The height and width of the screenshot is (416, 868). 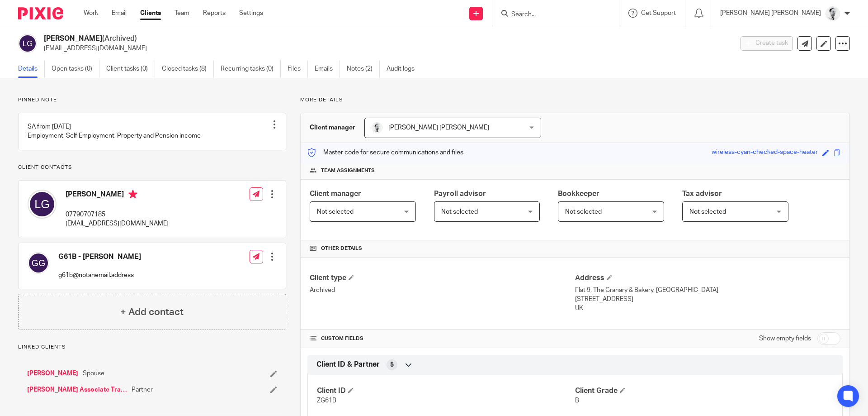 I want to click on h4: Client Grade, so click(x=704, y=390).